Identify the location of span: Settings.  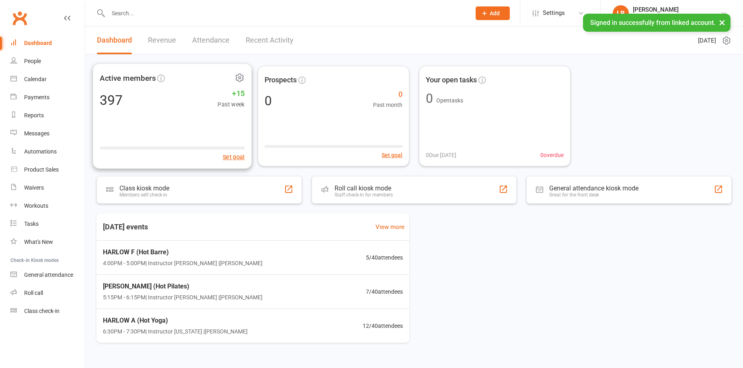
(554, 13).